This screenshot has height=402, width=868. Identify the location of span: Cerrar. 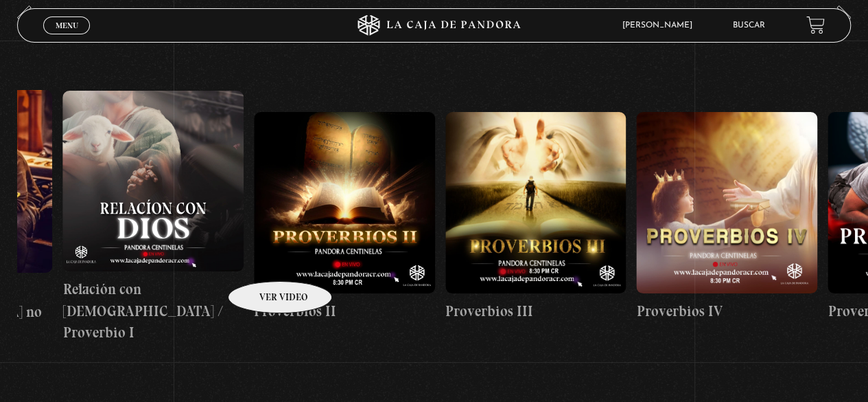
(66, 37).